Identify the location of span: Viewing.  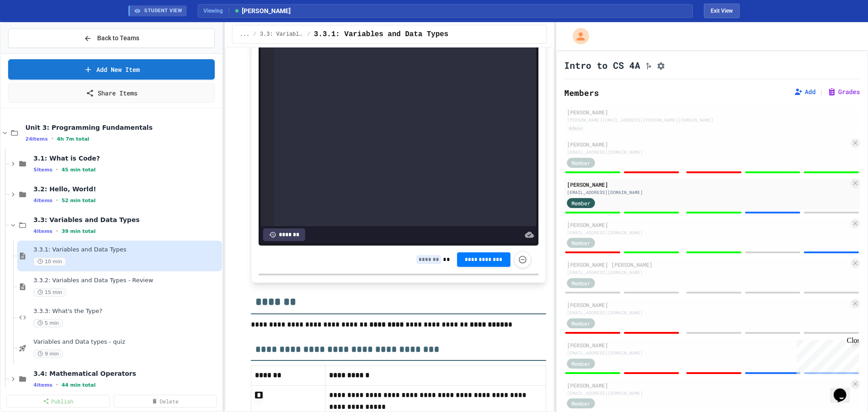
(216, 11).